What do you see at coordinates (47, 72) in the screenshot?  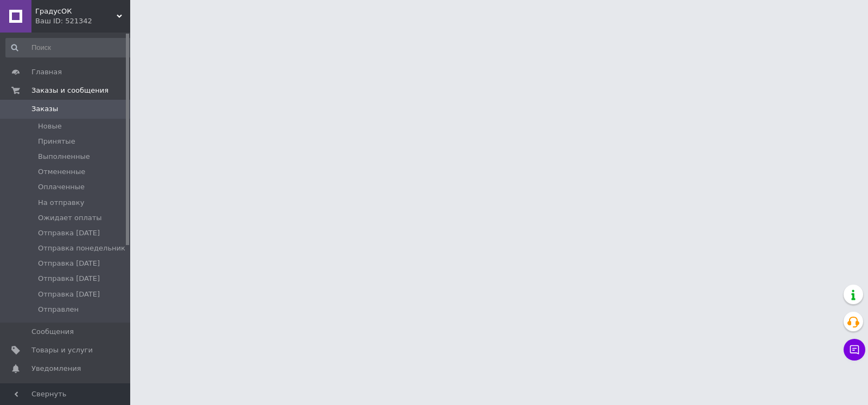 I see `span: Главная` at bounding box center [47, 72].